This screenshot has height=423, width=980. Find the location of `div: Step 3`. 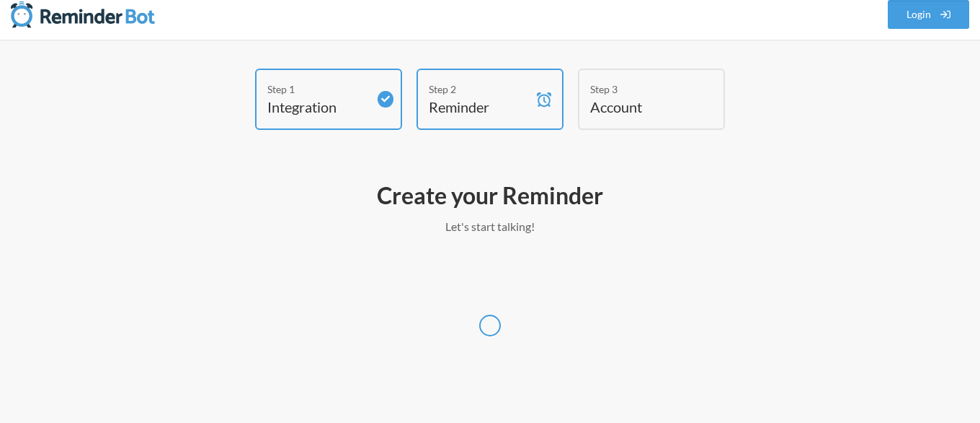

div: Step 3 is located at coordinates (641, 89).